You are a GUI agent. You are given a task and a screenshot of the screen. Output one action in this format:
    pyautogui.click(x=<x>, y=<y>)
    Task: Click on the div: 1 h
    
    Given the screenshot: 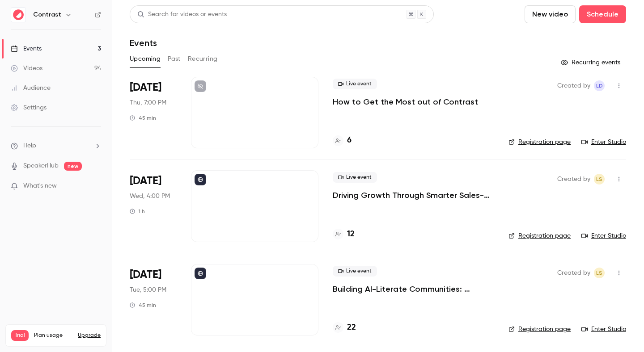 What is the action you would take?
    pyautogui.click(x=137, y=211)
    